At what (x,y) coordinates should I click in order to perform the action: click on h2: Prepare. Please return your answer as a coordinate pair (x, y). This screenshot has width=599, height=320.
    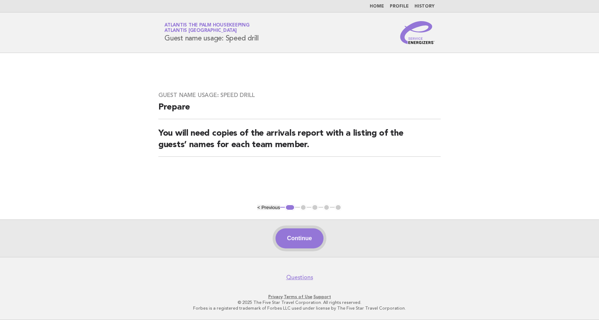
    Looking at the image, I should click on (300, 110).